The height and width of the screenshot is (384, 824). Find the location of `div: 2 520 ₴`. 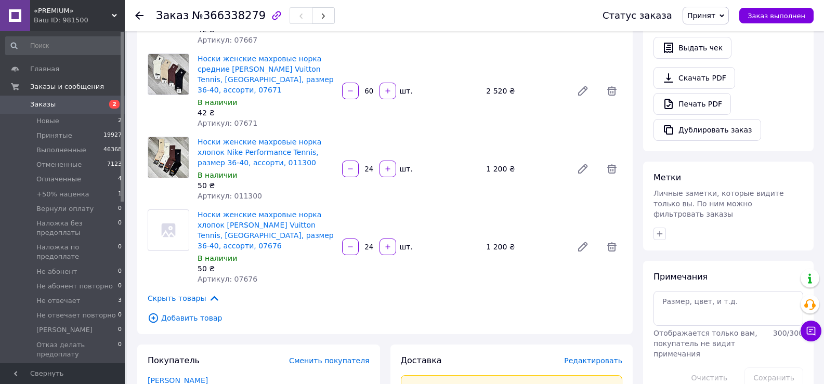

div: 2 520 ₴ is located at coordinates (525, 91).